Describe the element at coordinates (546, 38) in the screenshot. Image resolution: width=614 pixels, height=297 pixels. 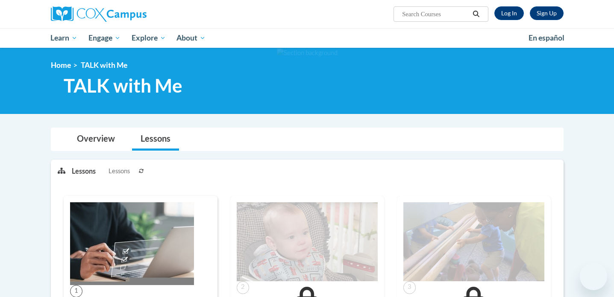
I see `a: En español` at that location.